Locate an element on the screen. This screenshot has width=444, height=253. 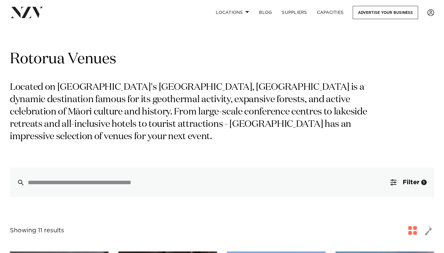
div: 1 is located at coordinates (424, 182).